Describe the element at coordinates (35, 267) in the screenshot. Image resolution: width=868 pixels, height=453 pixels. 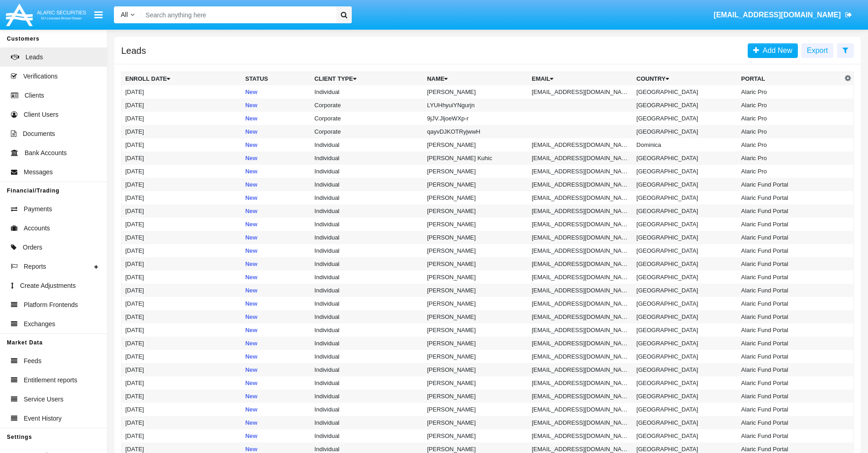
I see `span: Reports` at that location.